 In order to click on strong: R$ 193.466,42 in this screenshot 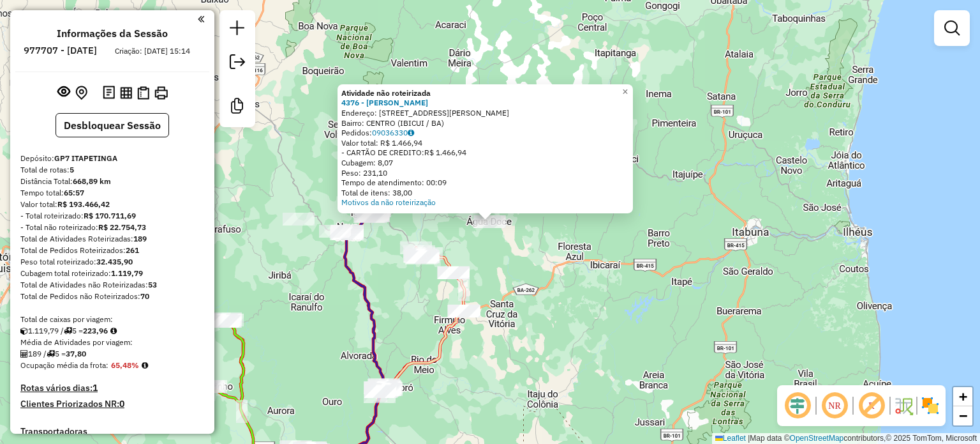, I will do `click(84, 204)`.